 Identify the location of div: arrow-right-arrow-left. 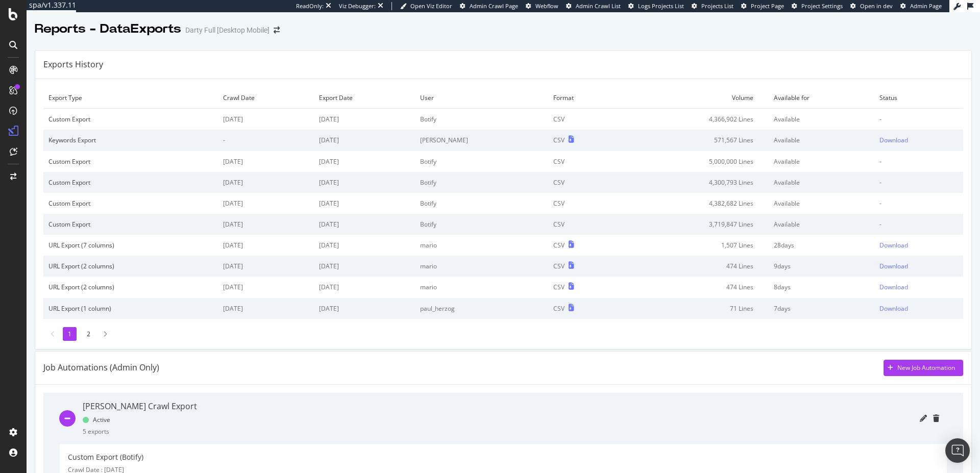
(277, 31).